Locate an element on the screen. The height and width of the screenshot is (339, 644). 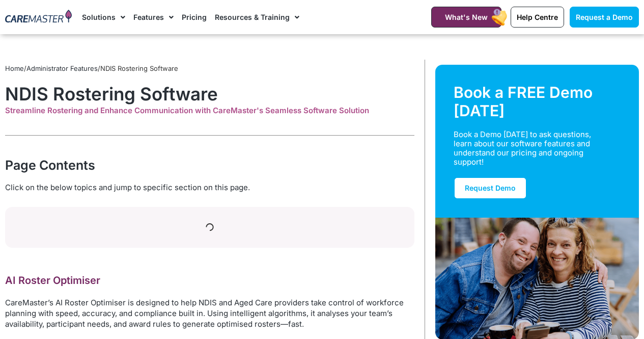
span: NDIS Rostering Software is located at coordinates (139, 68).